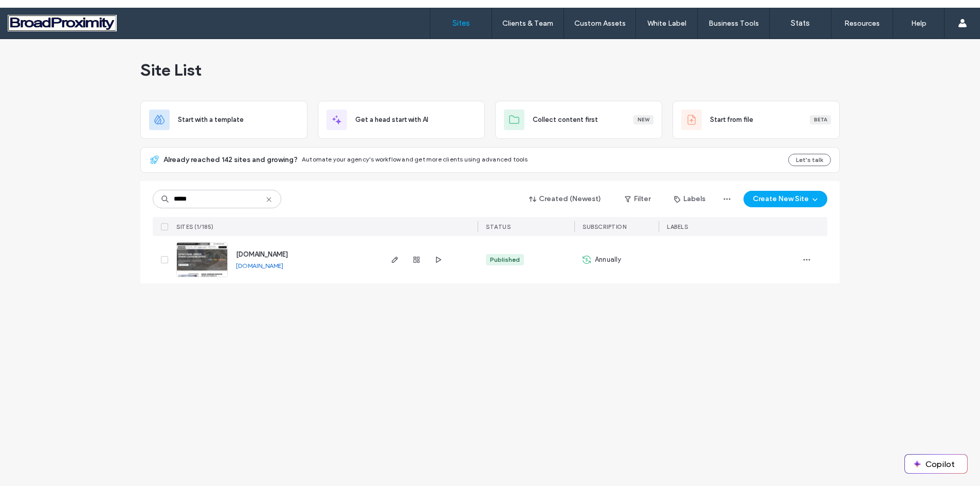 The width and height of the screenshot is (980, 486). Describe the element at coordinates (800, 23) in the screenshot. I see `label: Stats` at that location.